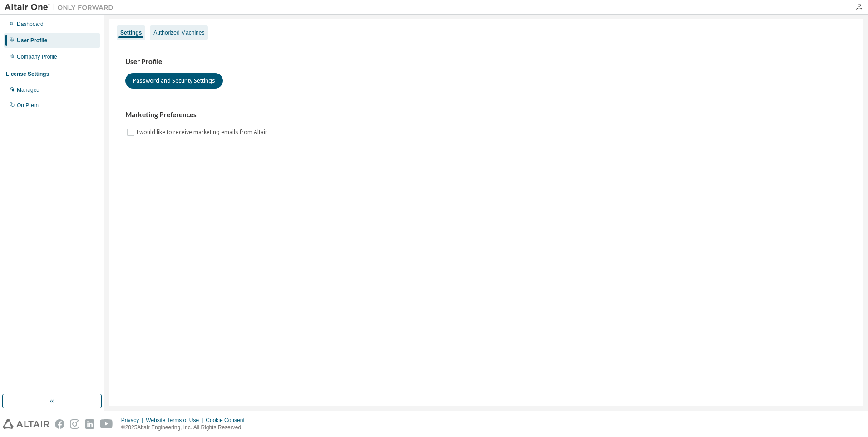  Describe the element at coordinates (202, 132) in the screenshot. I see `label: I would like to receive marketing emails from Altair` at that location.